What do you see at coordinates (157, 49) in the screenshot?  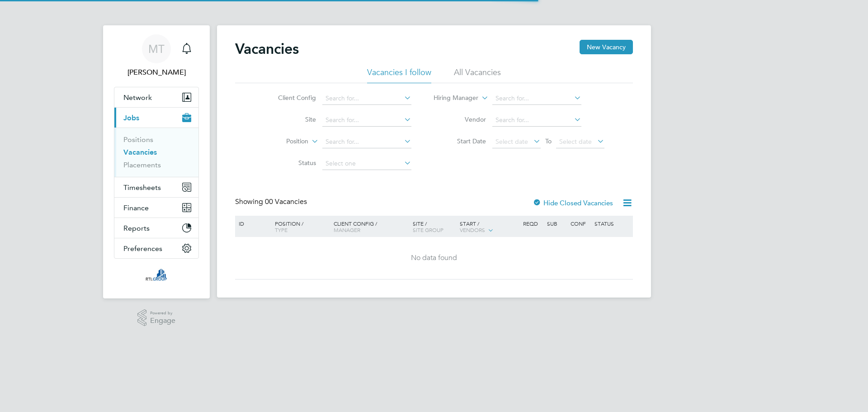 I see `span: MT` at bounding box center [157, 49].